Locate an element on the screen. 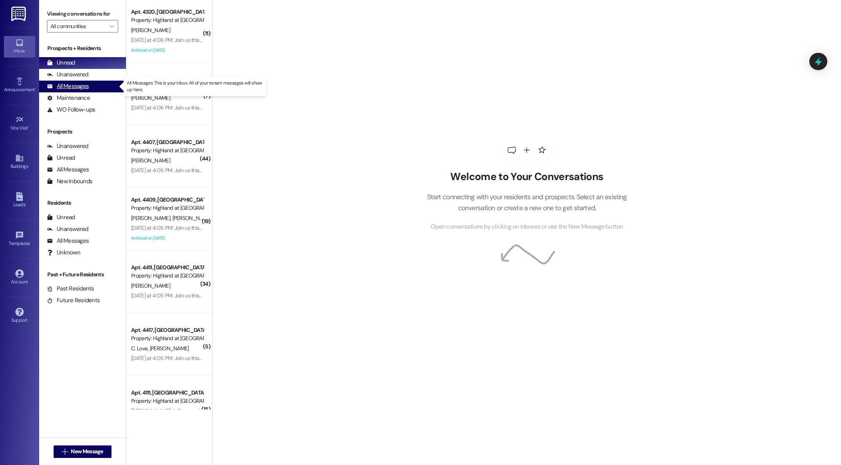 The image size is (841, 465). div: Prospects + Residents is located at coordinates (83, 48).